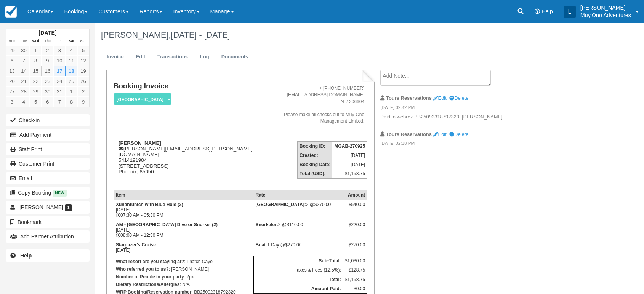 The width and height of the screenshot is (644, 294). I want to click on th: Amount Paid:, so click(298, 289).